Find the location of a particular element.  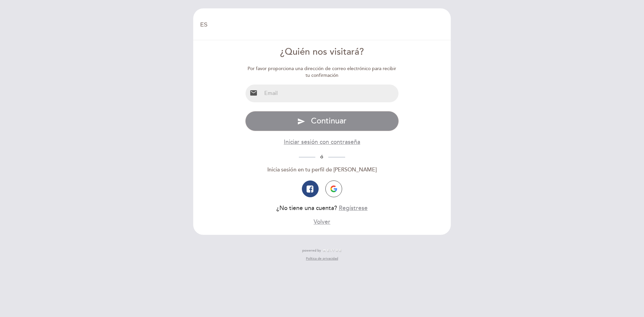

img: icon-google.png is located at coordinates (334, 189).